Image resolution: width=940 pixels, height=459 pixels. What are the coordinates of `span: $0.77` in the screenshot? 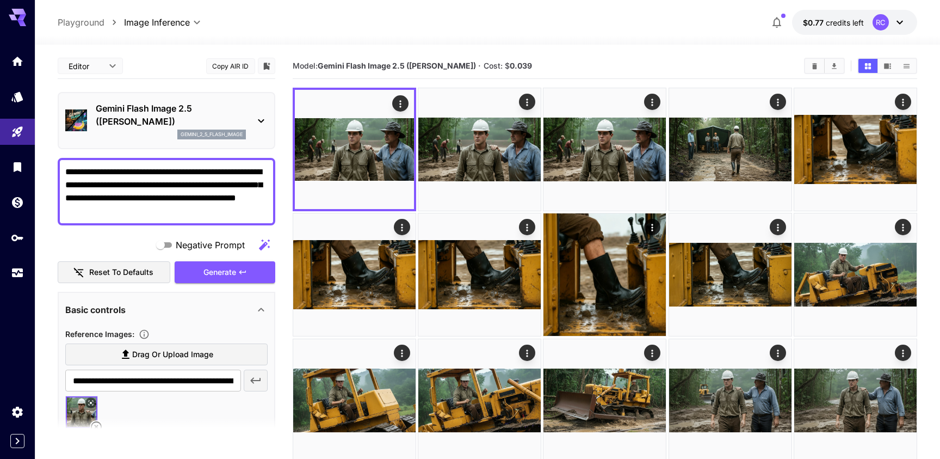 It's located at (815, 22).